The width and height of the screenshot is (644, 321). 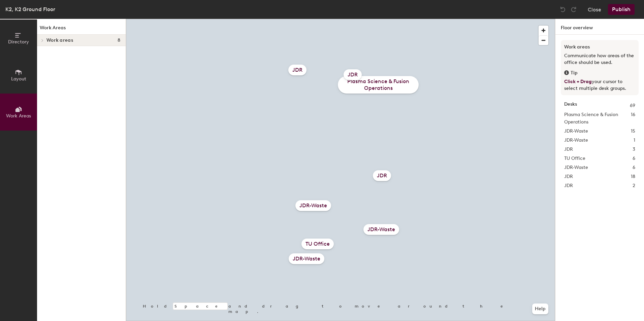 What do you see at coordinates (633, 177) in the screenshot?
I see `span: 18` at bounding box center [633, 177].